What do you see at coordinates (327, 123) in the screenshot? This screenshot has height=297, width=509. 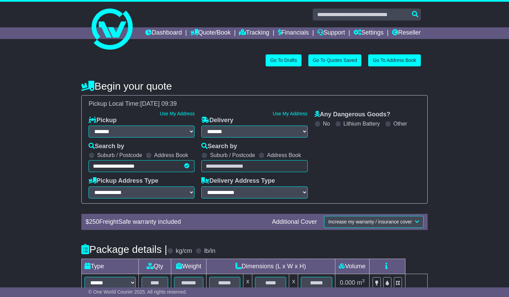 I see `label: No` at bounding box center [327, 123].